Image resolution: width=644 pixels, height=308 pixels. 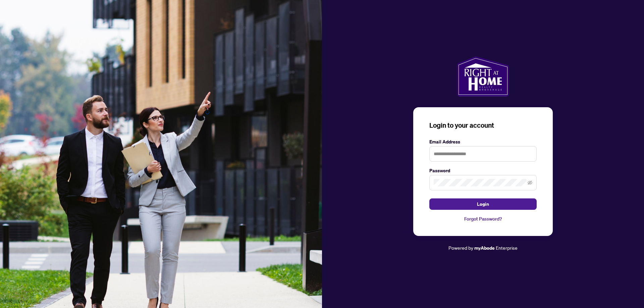 I want to click on span: eye-invisible, so click(x=530, y=183).